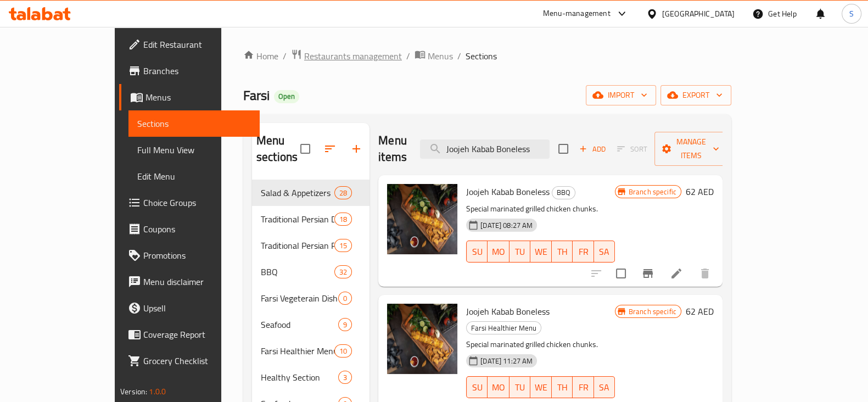  What do you see at coordinates (194, 177) in the screenshot?
I see `a: Edit Menu` at bounding box center [194, 177].